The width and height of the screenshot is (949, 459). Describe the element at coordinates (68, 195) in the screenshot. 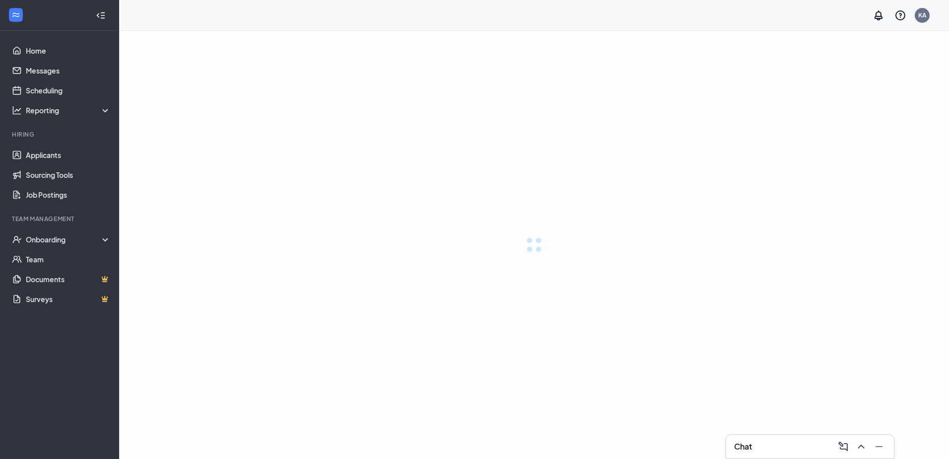

I see `a: Job Postings` at that location.